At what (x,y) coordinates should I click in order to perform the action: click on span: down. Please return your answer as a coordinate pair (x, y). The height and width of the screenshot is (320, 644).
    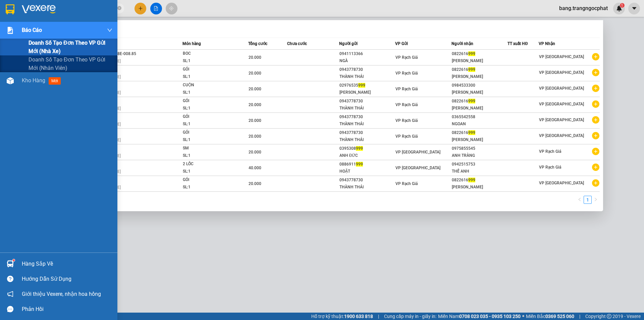
    Looking at the image, I should click on (110, 30).